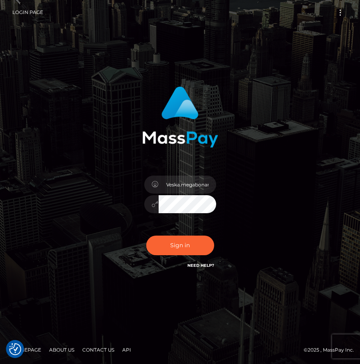 The height and width of the screenshot is (364, 360). Describe the element at coordinates (180, 245) in the screenshot. I see `button: Sign in` at that location.